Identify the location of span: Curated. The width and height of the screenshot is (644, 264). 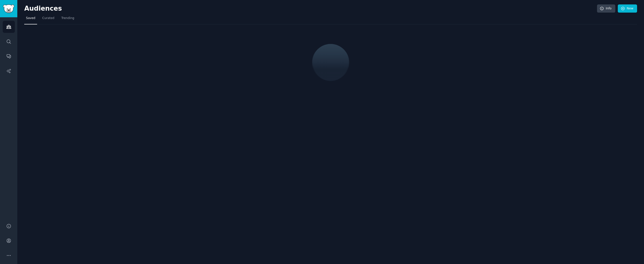
(48, 19).